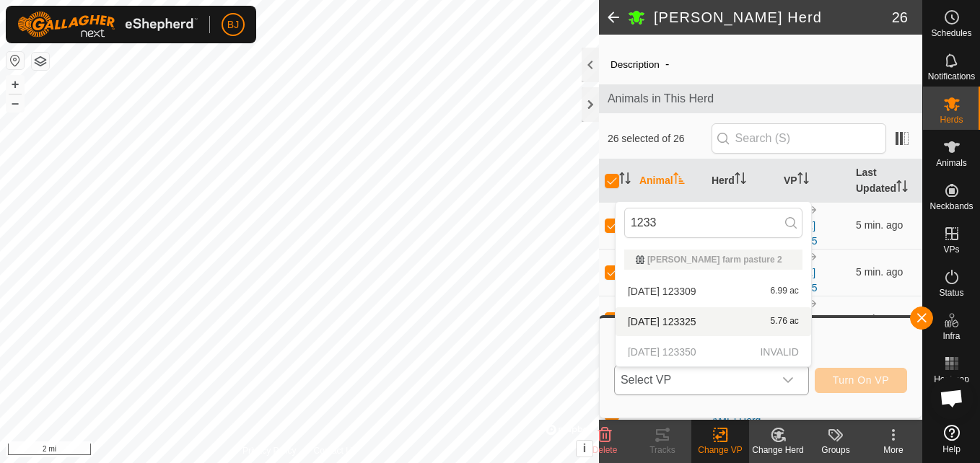 This screenshot has height=463, width=980. I want to click on span: Heatmap, so click(951, 379).